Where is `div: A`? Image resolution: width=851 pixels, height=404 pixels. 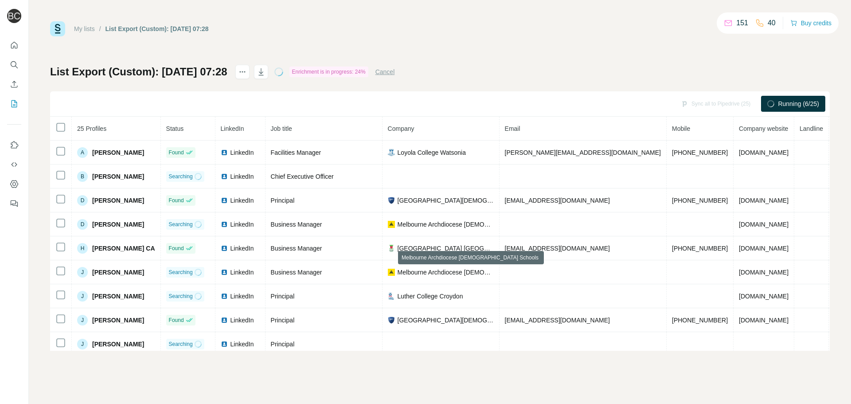 div: A is located at coordinates (82, 152).